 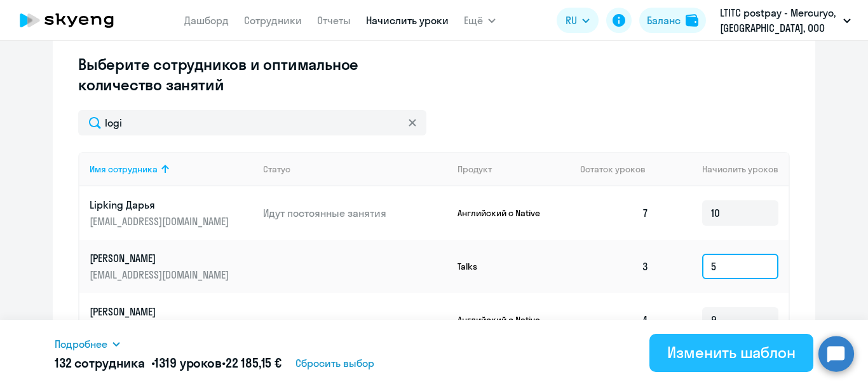 I want to click on span: RU, so click(x=571, y=20).